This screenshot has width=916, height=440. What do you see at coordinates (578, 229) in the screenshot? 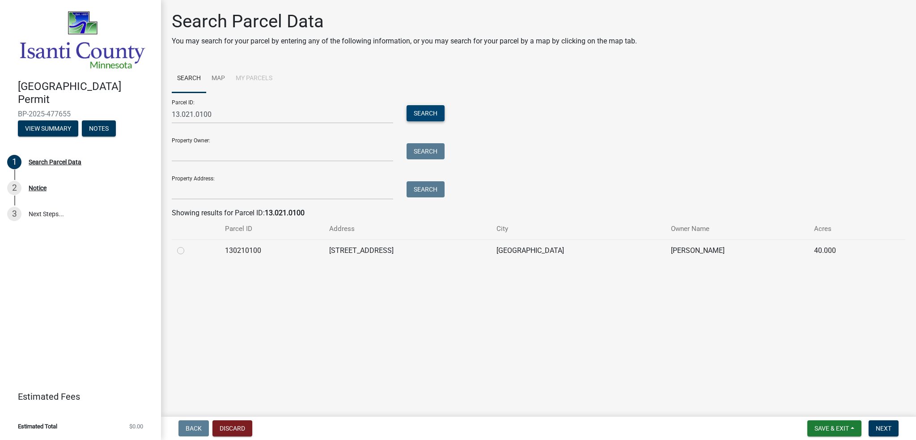
I see `th: City` at bounding box center [578, 229].